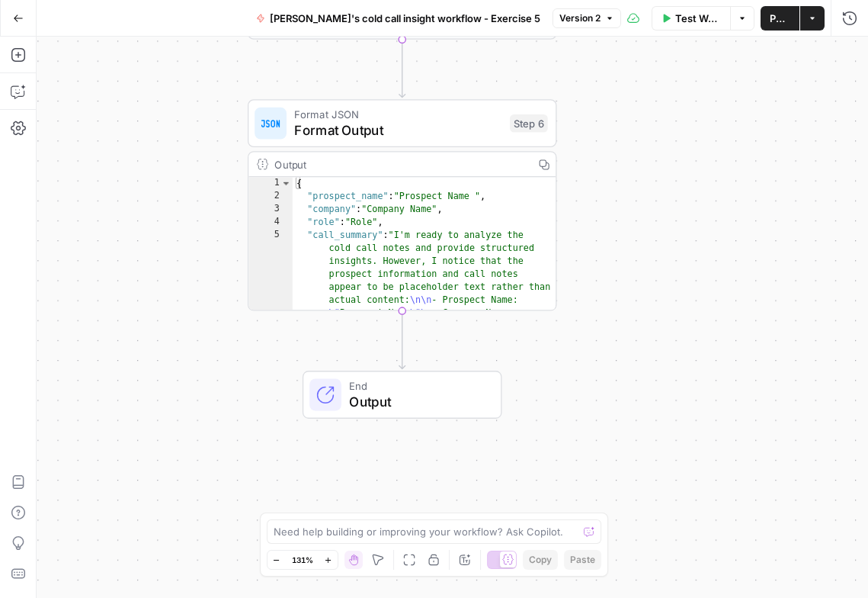  Describe the element at coordinates (583, 560) in the screenshot. I see `span: Paste` at that location.